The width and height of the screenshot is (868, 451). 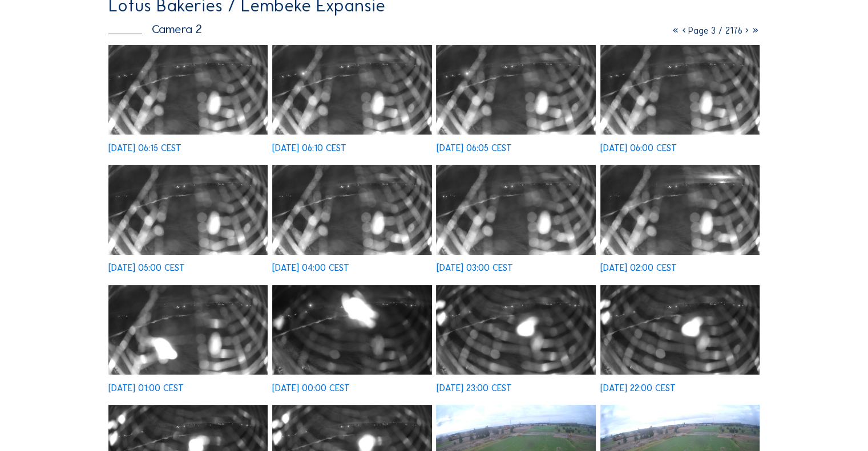 I want to click on div: Camera 2, so click(x=155, y=29).